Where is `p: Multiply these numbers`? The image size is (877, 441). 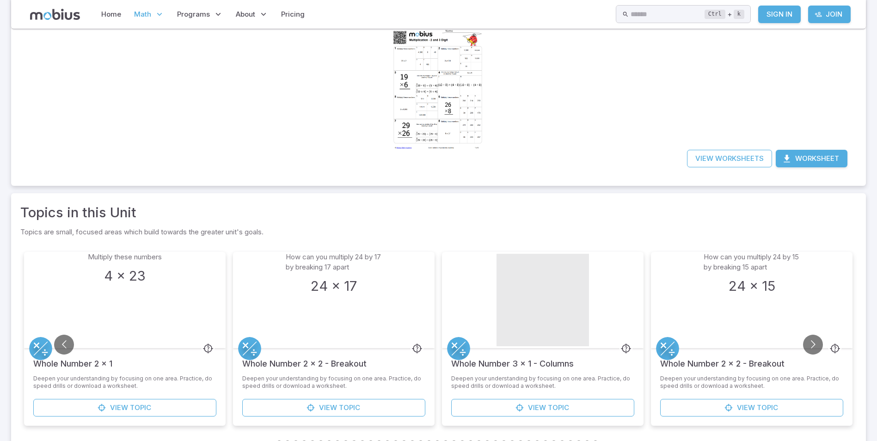 p: Multiply these numbers is located at coordinates (125, 257).